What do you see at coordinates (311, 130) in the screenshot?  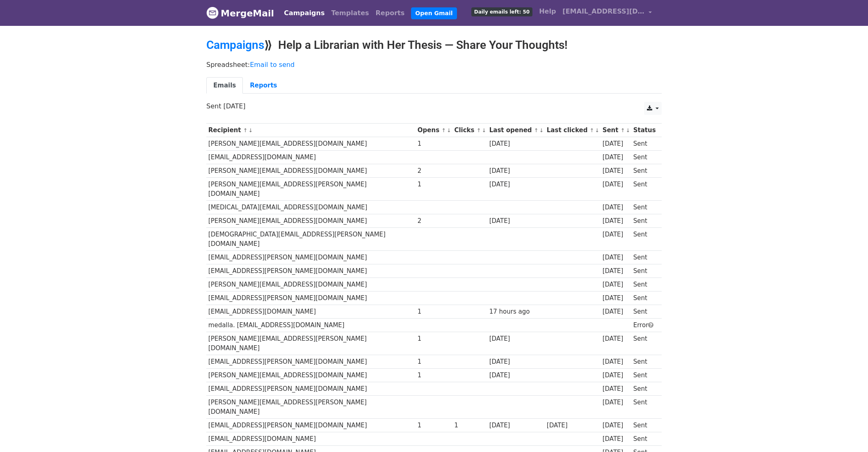 I see `th: Recipient` at bounding box center [311, 130].